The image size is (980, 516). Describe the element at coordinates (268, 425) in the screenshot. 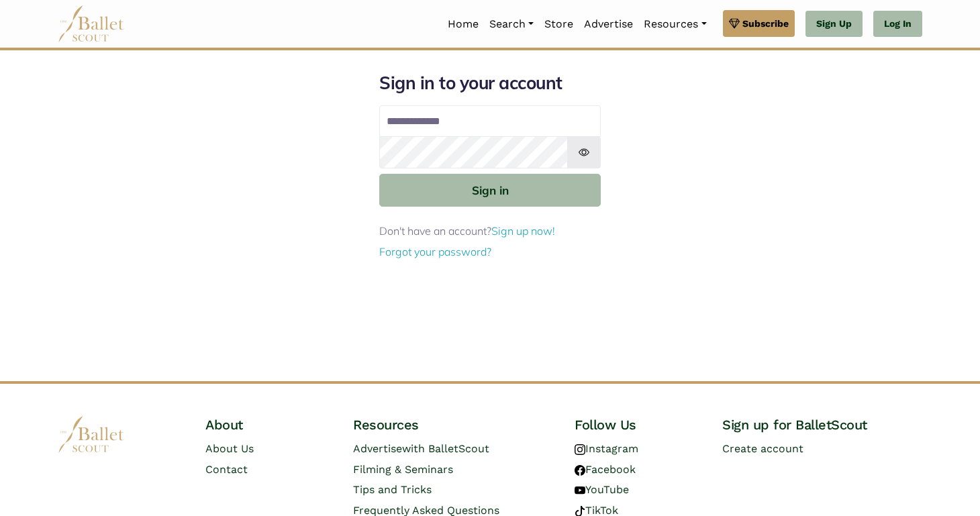

I see `h4: About` at that location.